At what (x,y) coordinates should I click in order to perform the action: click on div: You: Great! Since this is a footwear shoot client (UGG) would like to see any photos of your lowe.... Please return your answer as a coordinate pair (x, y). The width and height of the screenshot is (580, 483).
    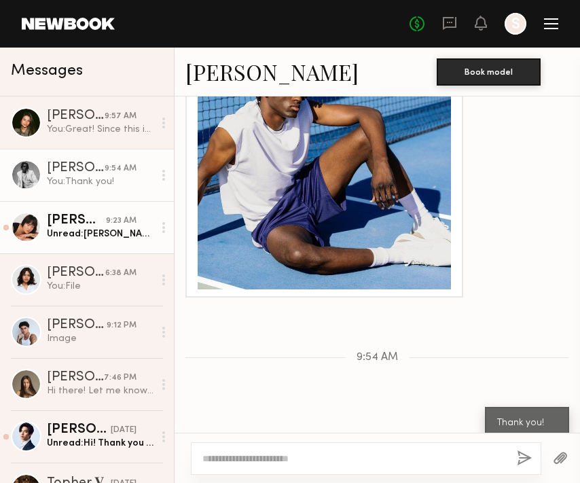
    Looking at the image, I should click on (100, 129).